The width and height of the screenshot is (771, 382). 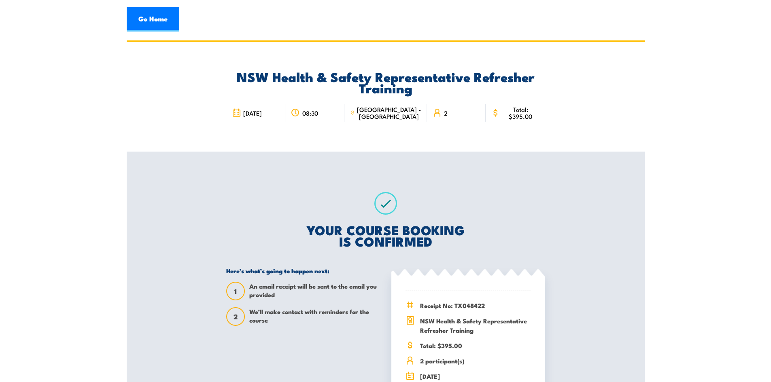 I want to click on h2: YOUR COURSE BOOKING IS CONFIRMED, so click(x=385, y=235).